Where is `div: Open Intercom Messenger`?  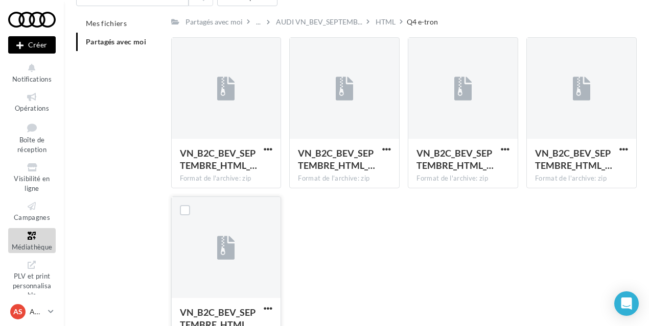
div: Open Intercom Messenger is located at coordinates (626, 304).